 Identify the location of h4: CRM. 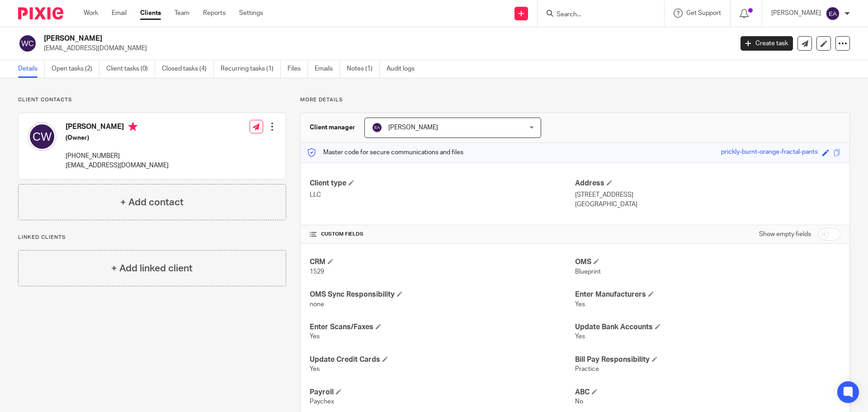
(442, 262).